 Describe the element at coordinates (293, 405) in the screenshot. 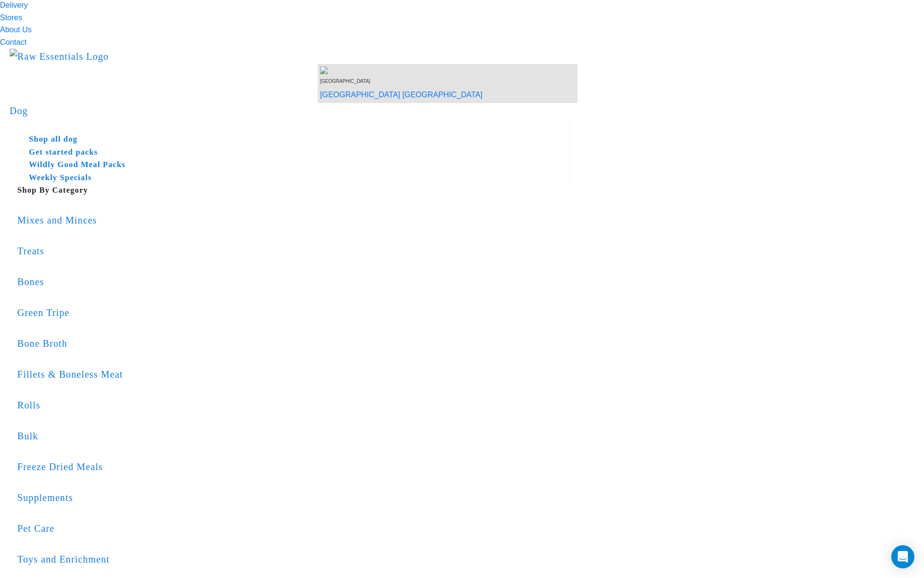

I see `div: Rolls` at that location.